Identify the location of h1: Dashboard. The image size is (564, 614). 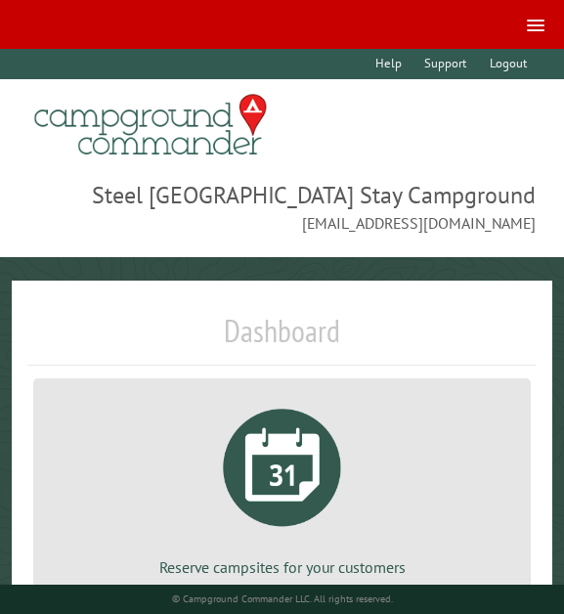
(282, 338).